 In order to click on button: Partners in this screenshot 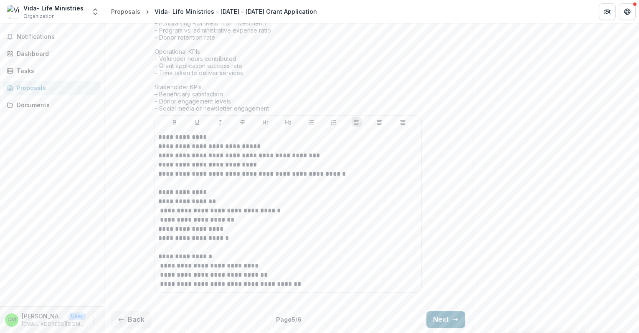, I will do `click(607, 12)`.